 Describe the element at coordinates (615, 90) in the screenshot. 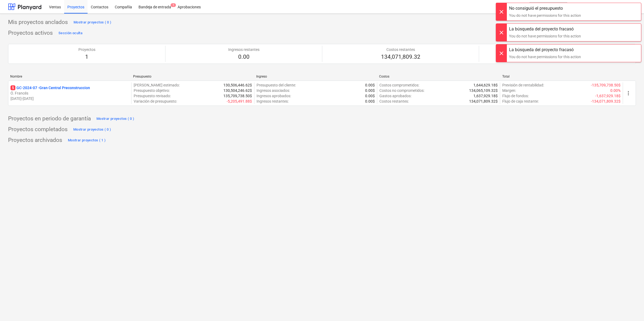

I see `p: 0.00%` at that location.